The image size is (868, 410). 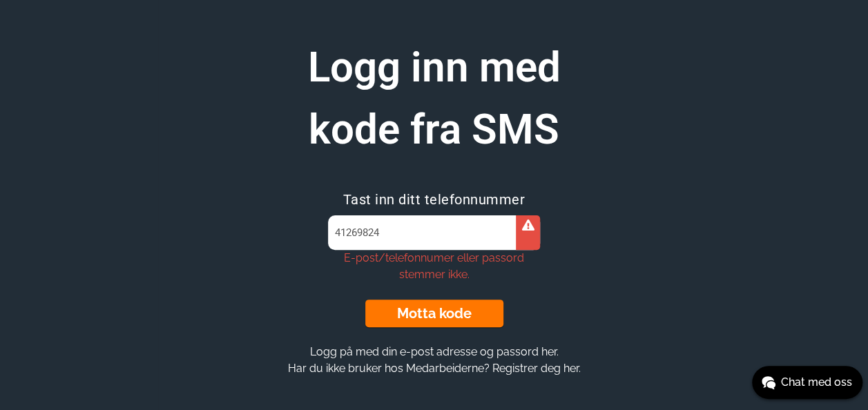 What do you see at coordinates (434, 352) in the screenshot?
I see `button: Logg på med din e-post adresse og passord her.` at bounding box center [434, 352].